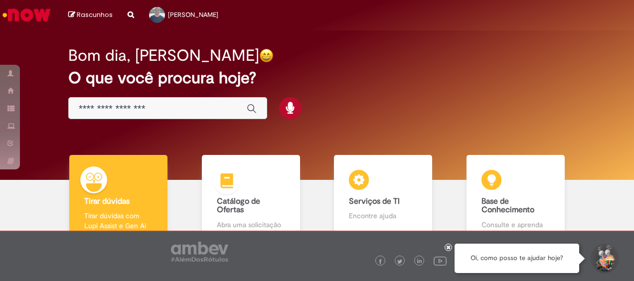 This screenshot has width=634, height=281. Describe the element at coordinates (400, 262) in the screenshot. I see `img: logo_footer_twitter.png` at that location.